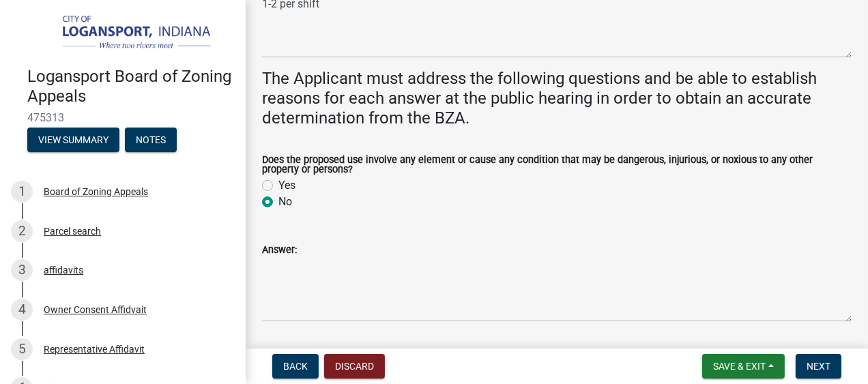 This screenshot has width=868, height=384. What do you see at coordinates (73, 231) in the screenshot?
I see `div: Parcel search` at bounding box center [73, 231].